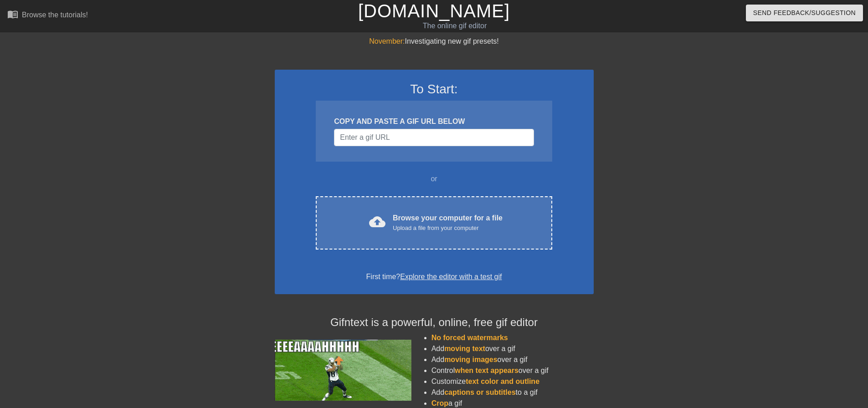 The height and width of the screenshot is (408, 868). I want to click on div: Upload a file from your computer, so click(447, 228).